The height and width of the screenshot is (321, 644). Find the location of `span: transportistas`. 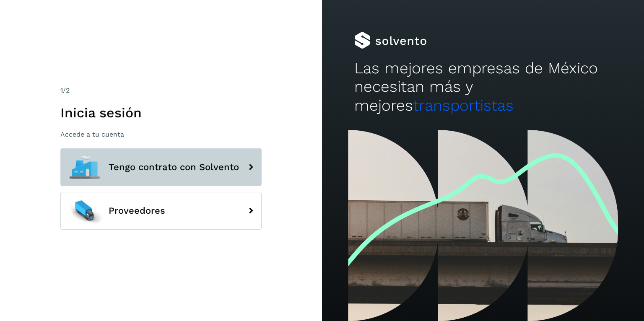

span: transportistas is located at coordinates (463, 105).